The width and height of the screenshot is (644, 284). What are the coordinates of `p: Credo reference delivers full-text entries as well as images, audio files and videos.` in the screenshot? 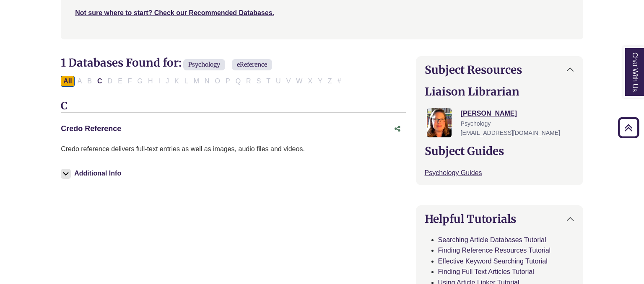 It's located at (233, 149).